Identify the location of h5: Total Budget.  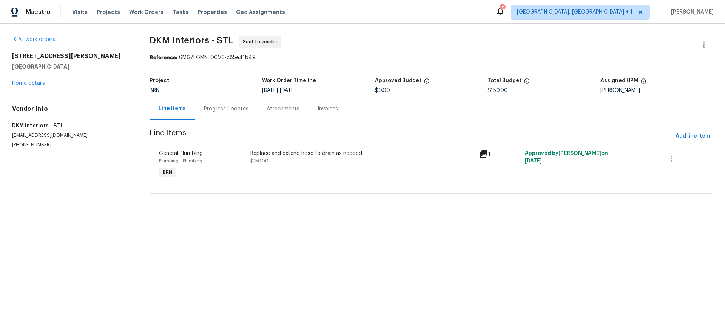
(504, 81).